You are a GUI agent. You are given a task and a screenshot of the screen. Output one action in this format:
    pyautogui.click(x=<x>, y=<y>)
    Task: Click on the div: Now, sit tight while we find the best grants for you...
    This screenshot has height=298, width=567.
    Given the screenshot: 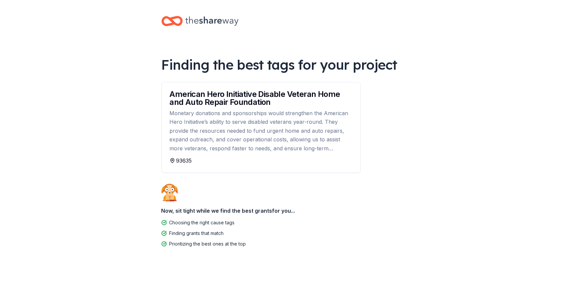 What is the action you would take?
    pyautogui.click(x=283, y=211)
    